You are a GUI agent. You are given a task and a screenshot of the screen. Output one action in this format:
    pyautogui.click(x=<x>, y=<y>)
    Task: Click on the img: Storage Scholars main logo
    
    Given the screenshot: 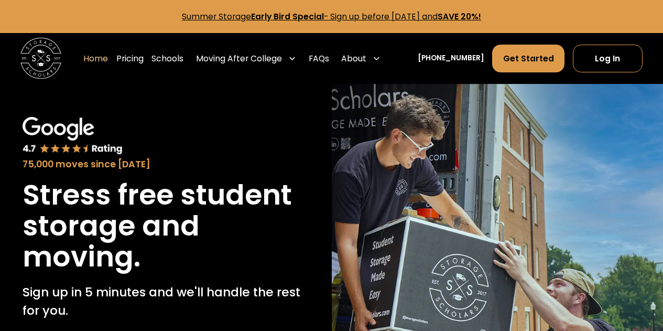 What is the action you would take?
    pyautogui.click(x=41, y=58)
    